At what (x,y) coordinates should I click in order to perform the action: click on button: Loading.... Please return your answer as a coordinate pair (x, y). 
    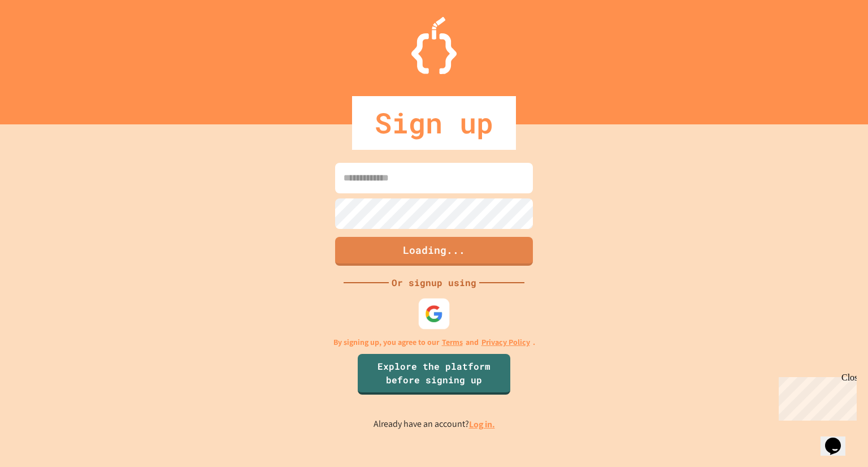
    Looking at the image, I should click on (434, 251).